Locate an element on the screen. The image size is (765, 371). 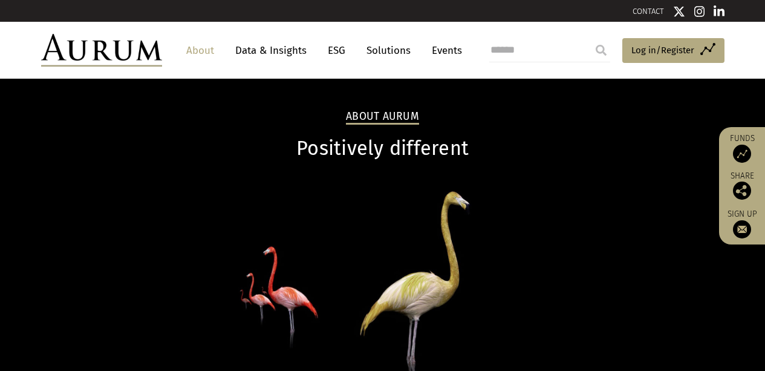
img: Linkedin icon is located at coordinates (719, 11).